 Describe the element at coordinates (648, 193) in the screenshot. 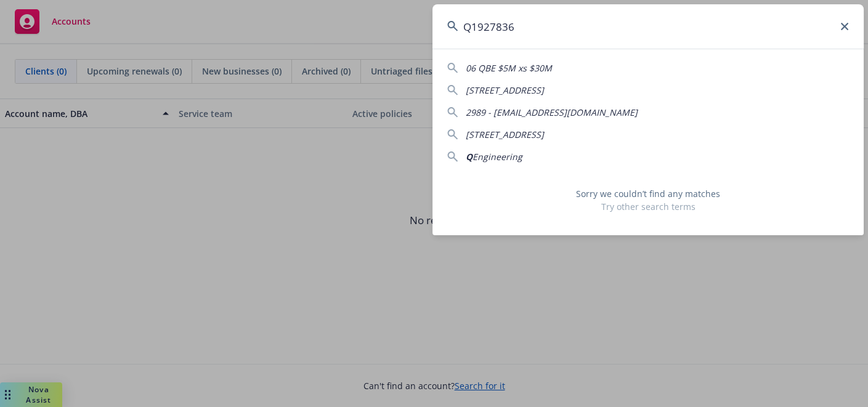

I see `span: Sorry we couldn’t find any matches` at that location.